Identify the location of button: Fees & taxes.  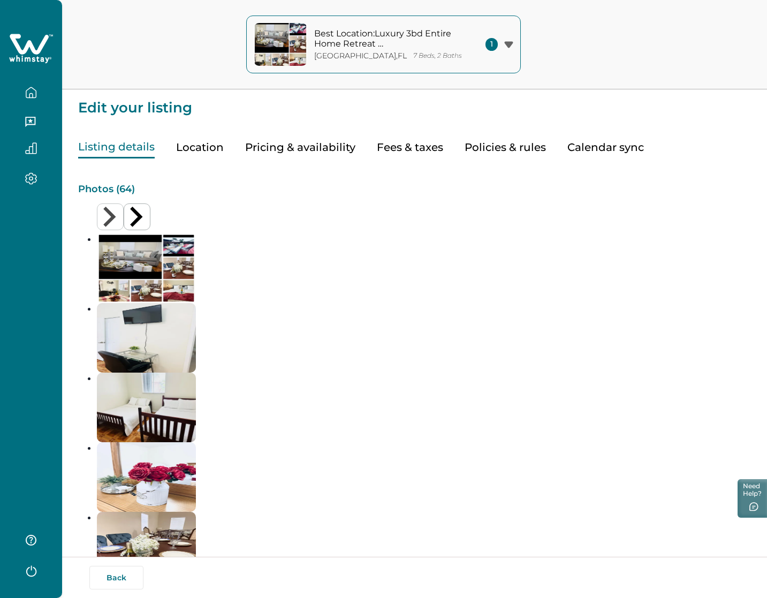
(410, 147).